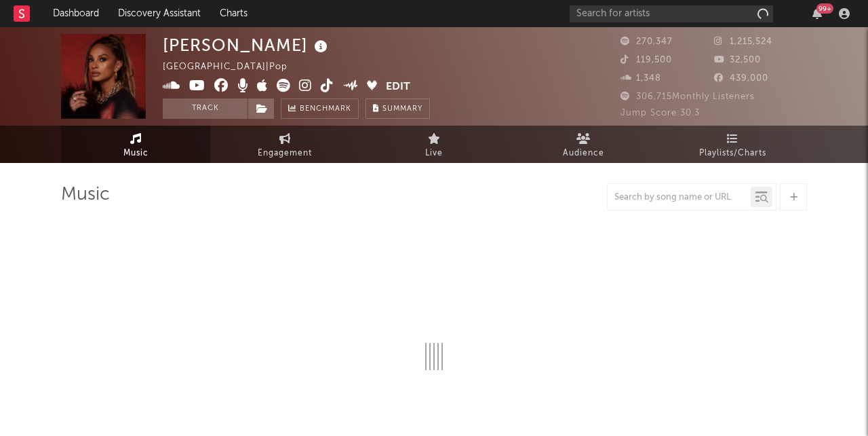 This screenshot has height=436, width=868. I want to click on span: 1,348, so click(641, 78).